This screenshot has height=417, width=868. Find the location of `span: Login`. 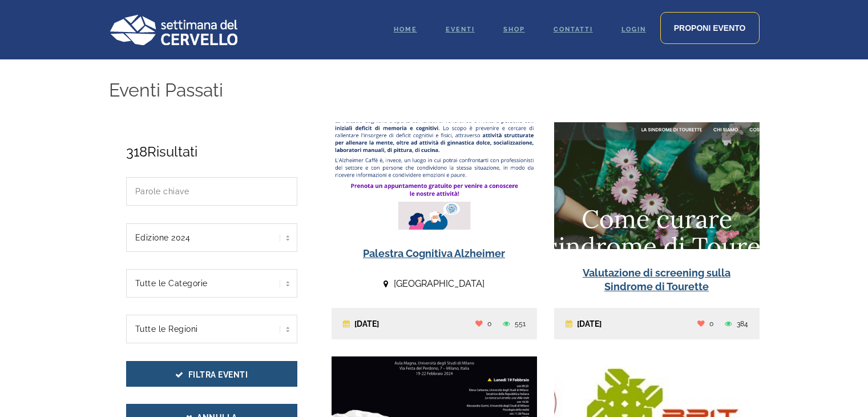

span: Login is located at coordinates (633, 29).